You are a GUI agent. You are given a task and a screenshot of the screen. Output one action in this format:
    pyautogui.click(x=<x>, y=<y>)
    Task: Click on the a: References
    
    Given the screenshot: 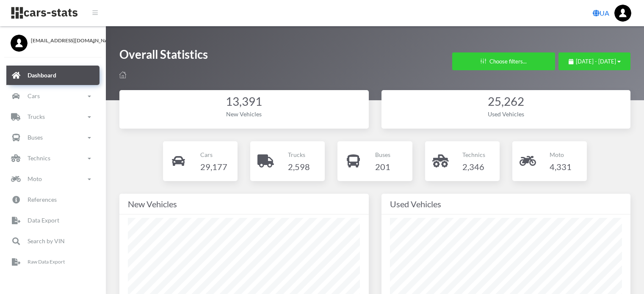 What is the action you would take?
    pyautogui.click(x=53, y=200)
    